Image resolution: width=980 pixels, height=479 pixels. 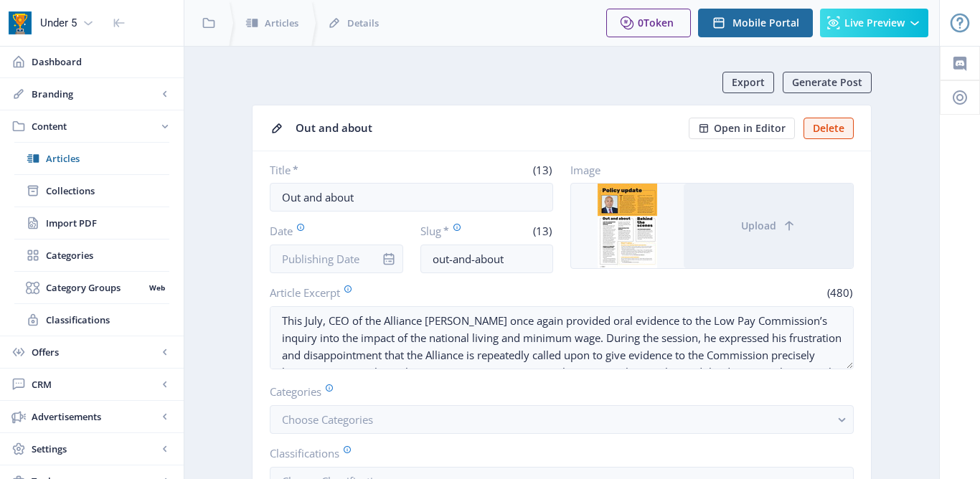 What do you see at coordinates (765, 23) in the screenshot?
I see `span: Mobile Portal` at bounding box center [765, 23].